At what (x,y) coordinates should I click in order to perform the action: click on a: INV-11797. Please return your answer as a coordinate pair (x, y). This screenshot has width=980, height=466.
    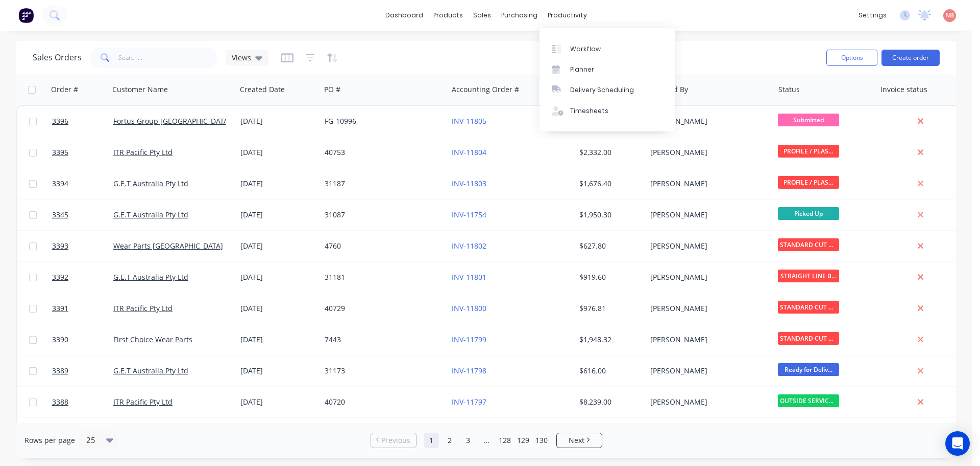
    Looking at the image, I should click on (469, 401).